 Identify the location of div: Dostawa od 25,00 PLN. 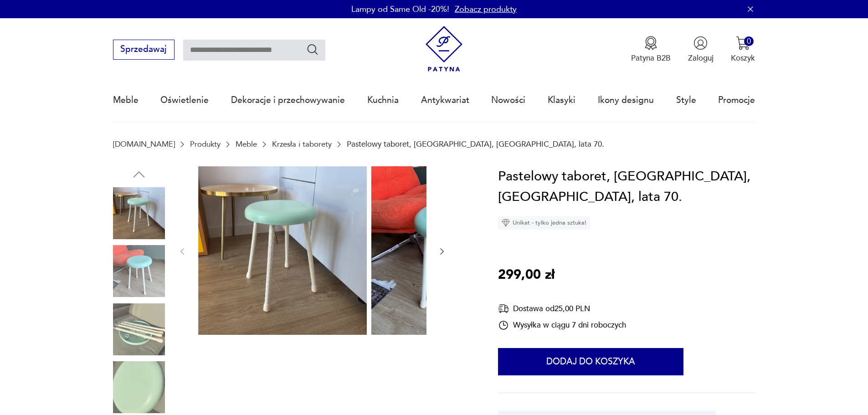
(562, 309).